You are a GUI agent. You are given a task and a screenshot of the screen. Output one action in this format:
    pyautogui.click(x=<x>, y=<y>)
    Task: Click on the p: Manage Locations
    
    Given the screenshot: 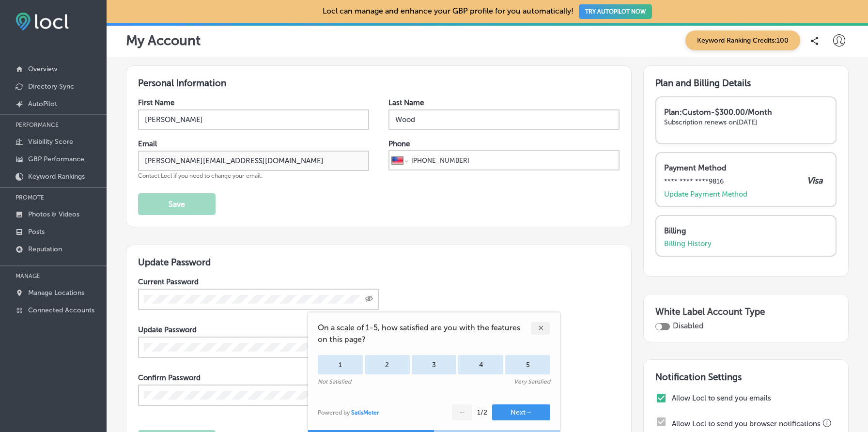 What is the action you would take?
    pyautogui.click(x=56, y=293)
    